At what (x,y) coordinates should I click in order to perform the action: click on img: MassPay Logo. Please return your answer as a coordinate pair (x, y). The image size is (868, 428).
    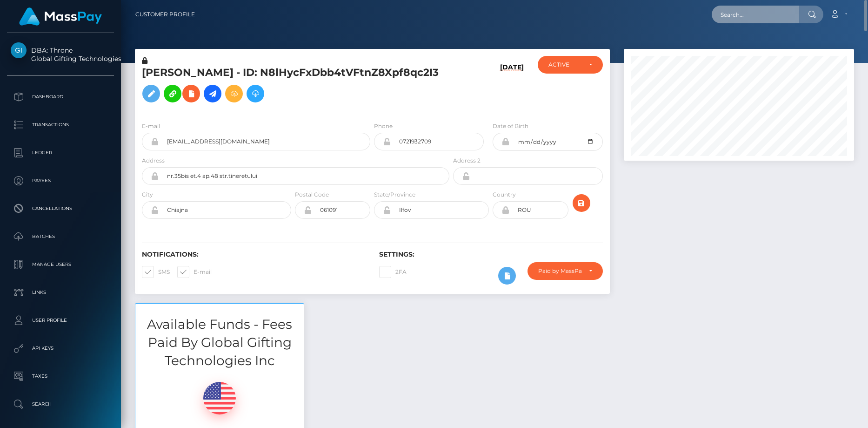
    Looking at the image, I should click on (60, 16).